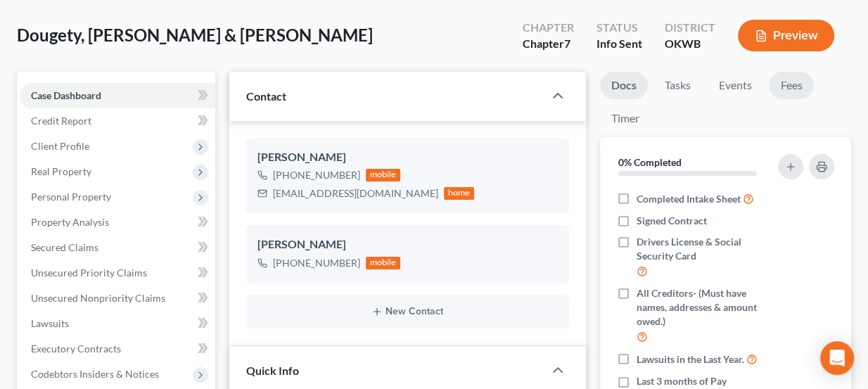 The image size is (868, 389). What do you see at coordinates (567, 43) in the screenshot?
I see `span: 7` at bounding box center [567, 43].